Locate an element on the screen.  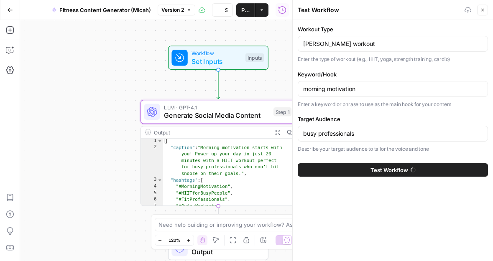
label: Target Audience is located at coordinates (393, 119).